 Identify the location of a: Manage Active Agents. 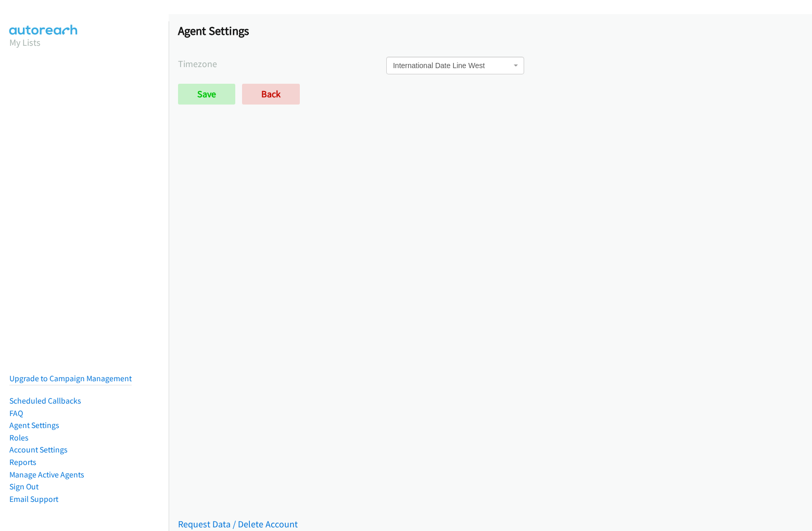
(47, 475).